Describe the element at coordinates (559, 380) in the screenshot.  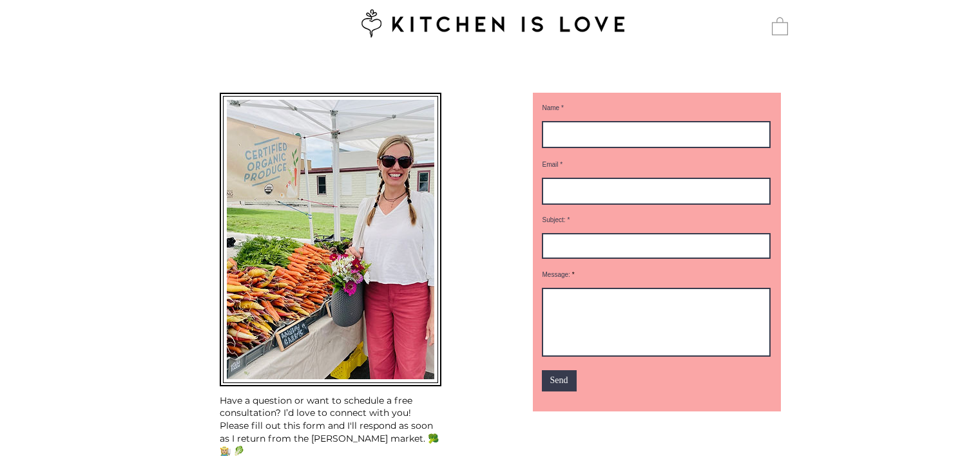
I see `button: Send` at that location.